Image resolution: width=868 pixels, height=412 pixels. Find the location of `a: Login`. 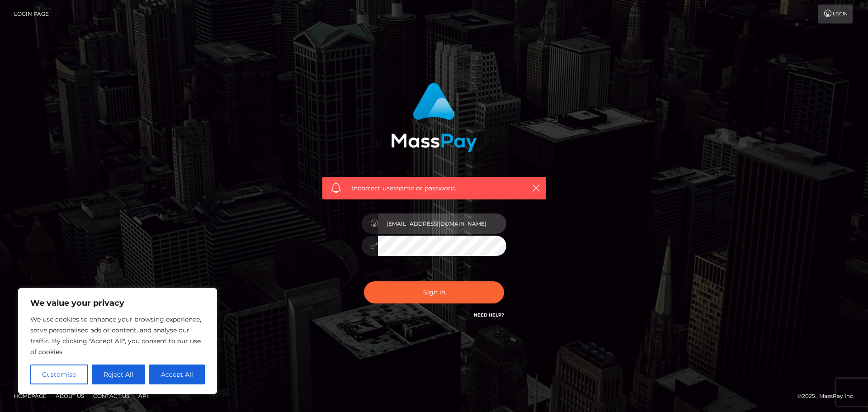

a: Login is located at coordinates (836, 14).